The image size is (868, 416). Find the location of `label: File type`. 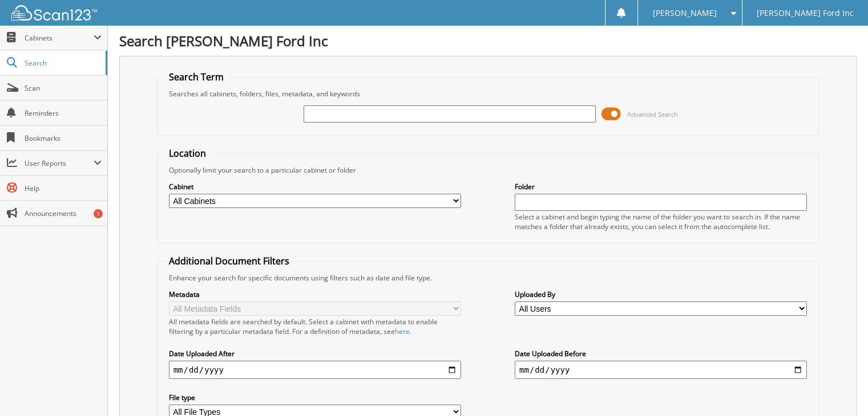

label: File type is located at coordinates (315, 397).